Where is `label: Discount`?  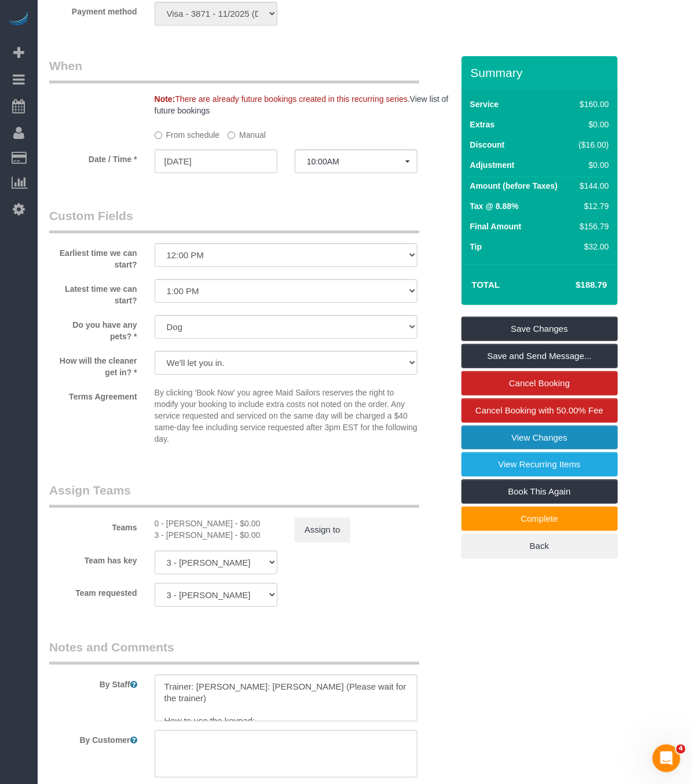
label: Discount is located at coordinates (488, 145).